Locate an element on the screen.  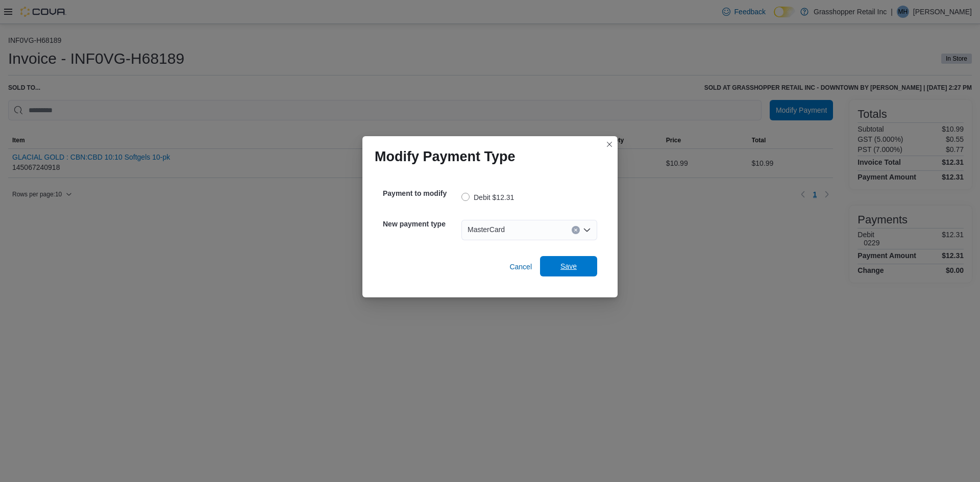
button: Cancel is located at coordinates (521, 267).